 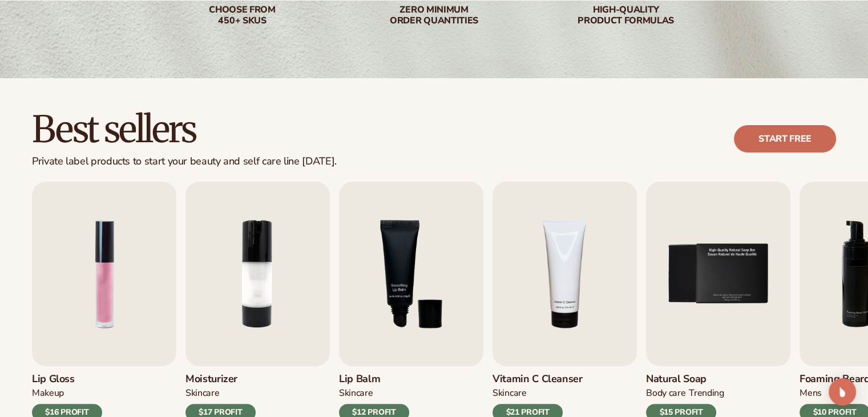 What do you see at coordinates (184, 129) in the screenshot?
I see `h2: Best sellers` at bounding box center [184, 129].